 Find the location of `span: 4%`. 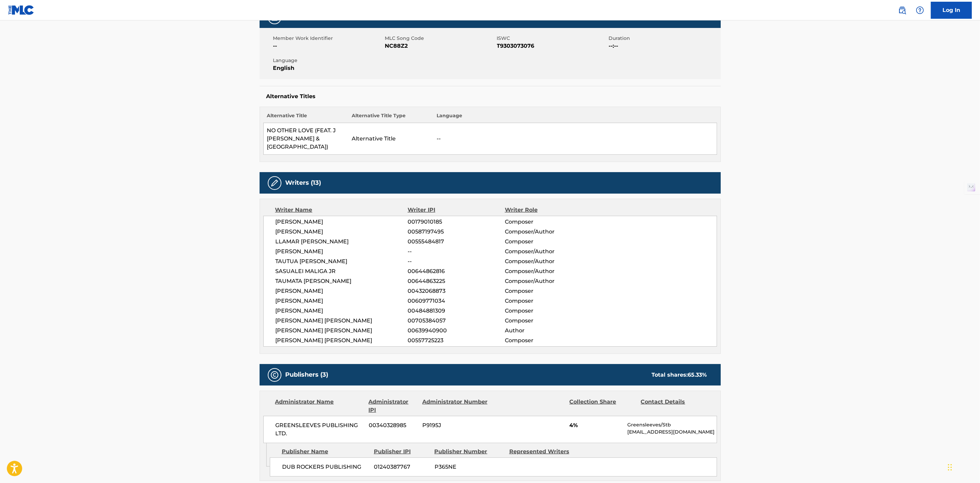

span: 4% is located at coordinates (596, 425).